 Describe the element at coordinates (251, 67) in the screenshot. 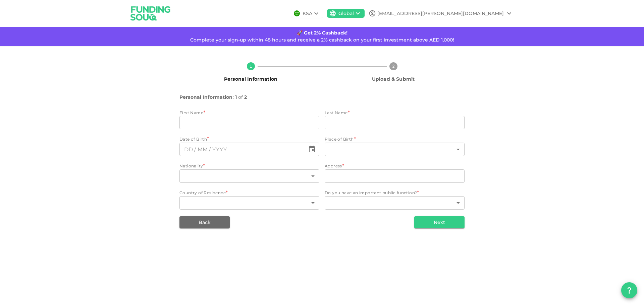

I see `text: 1` at that location.